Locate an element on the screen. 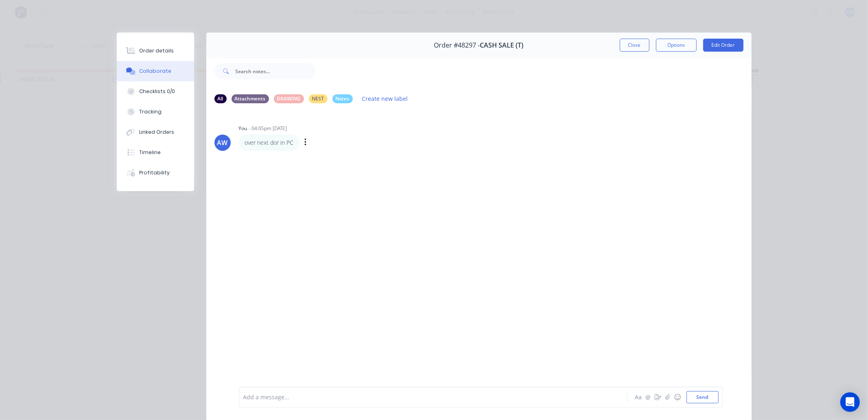  div: NEST is located at coordinates (318, 99).